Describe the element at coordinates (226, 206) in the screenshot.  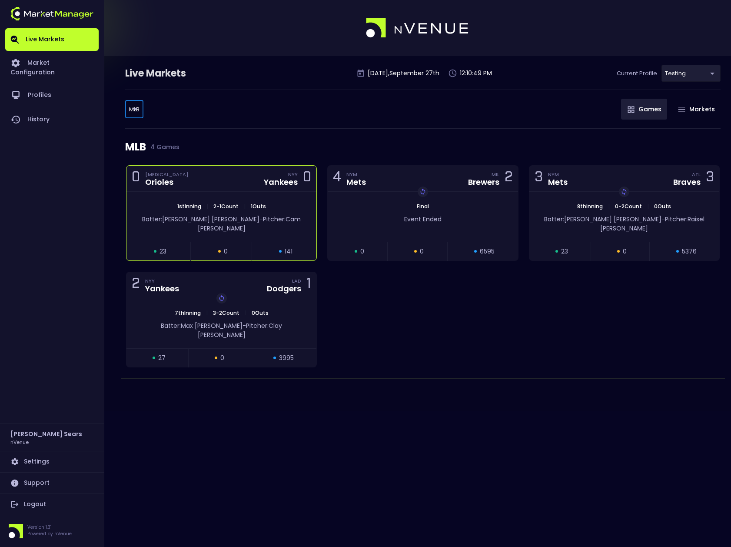
I see `span: 2 - 1 Count` at that location.